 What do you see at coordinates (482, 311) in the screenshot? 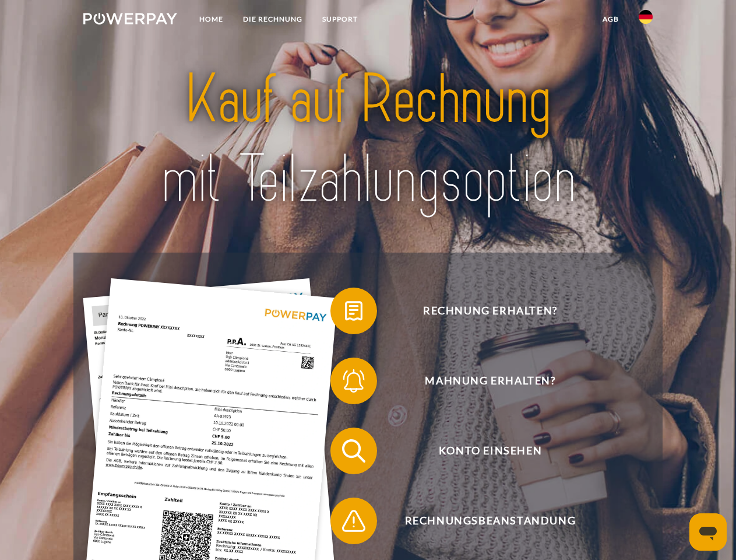
I see `button: Rechnung erhalten?` at bounding box center [482, 311].